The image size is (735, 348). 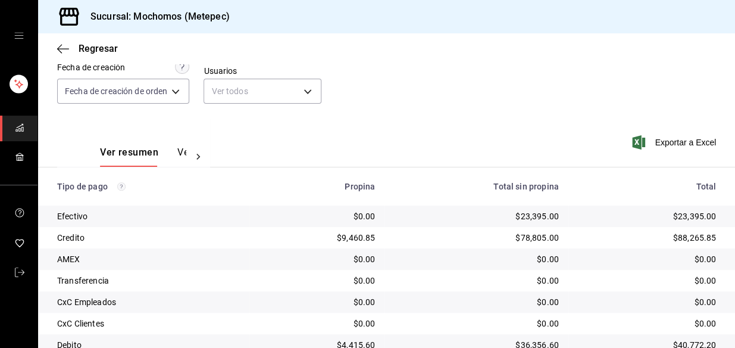 What do you see at coordinates (200, 157) in the screenshot?
I see `button: Ver pagos` at bounding box center [200, 157].